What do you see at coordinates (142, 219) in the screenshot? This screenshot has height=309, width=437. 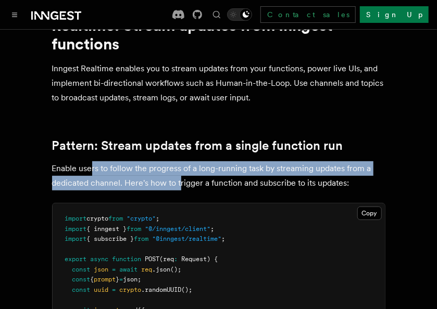 I see `span: "crypto"` at bounding box center [142, 219].